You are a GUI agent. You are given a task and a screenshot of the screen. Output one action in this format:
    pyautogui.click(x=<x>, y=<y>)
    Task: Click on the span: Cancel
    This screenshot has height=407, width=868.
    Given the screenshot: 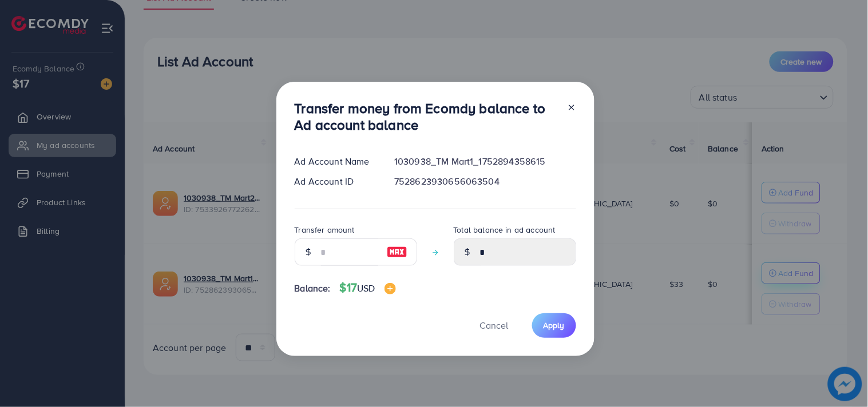 What is the action you would take?
    pyautogui.click(x=494, y=325)
    